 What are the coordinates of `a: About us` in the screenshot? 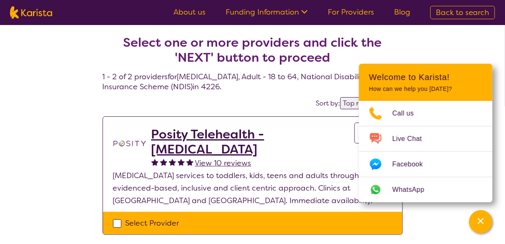 It's located at (190, 12).